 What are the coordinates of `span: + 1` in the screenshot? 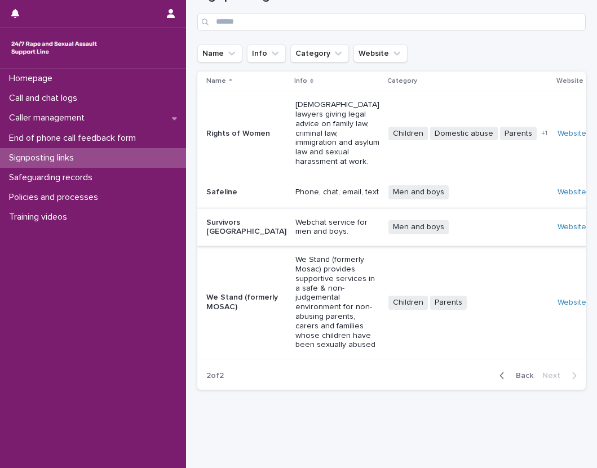 It's located at (544, 134).